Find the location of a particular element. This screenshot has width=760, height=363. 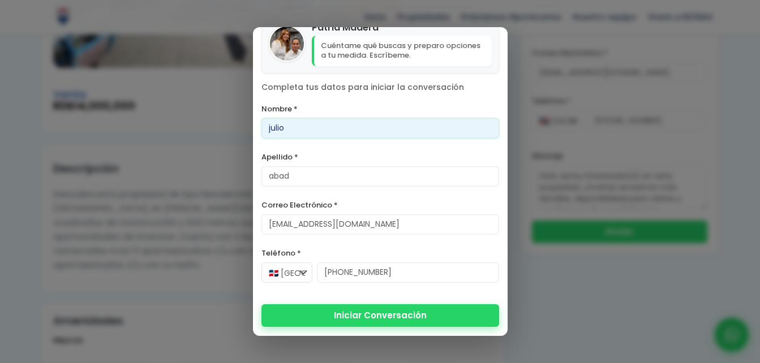

button: Iniciar Conversación is located at coordinates (380, 316).